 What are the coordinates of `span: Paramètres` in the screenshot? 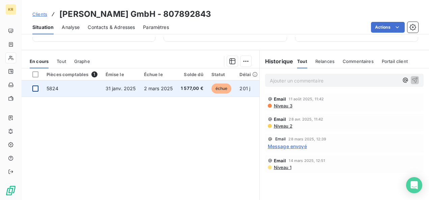 It's located at (156, 27).